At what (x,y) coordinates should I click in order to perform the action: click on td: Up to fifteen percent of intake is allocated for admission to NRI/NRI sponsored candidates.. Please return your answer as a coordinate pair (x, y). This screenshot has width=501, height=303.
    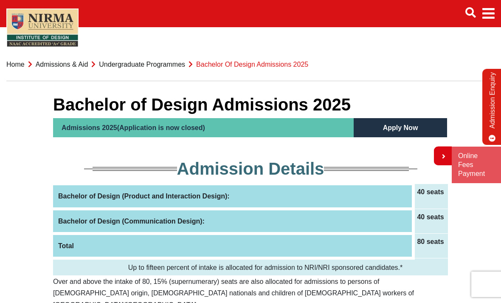
    Looking at the image, I should click on (265, 266).